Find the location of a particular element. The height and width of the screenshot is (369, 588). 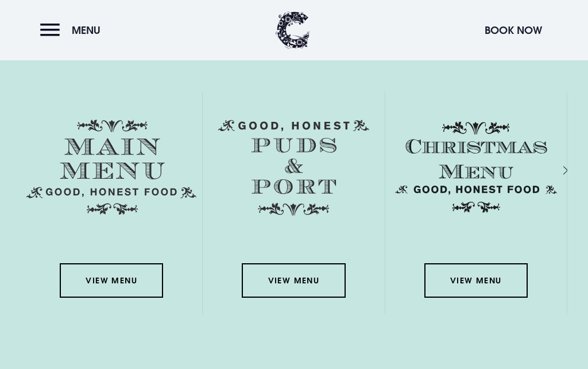

button: Menu is located at coordinates (73, 30).